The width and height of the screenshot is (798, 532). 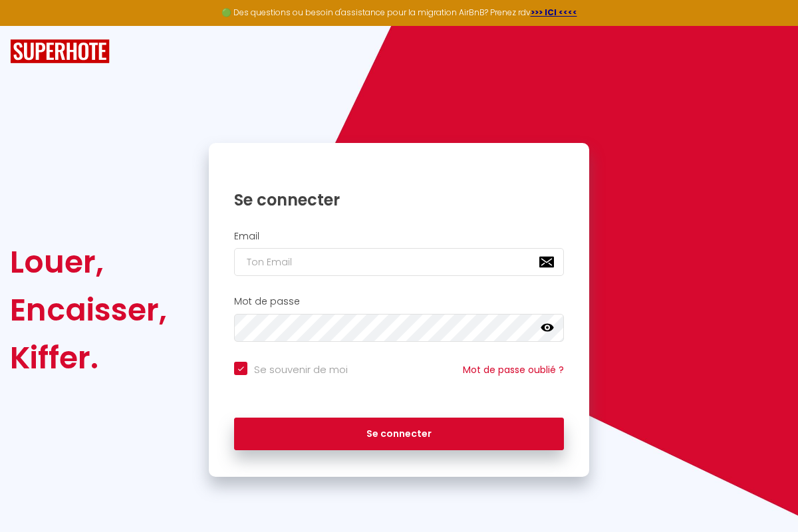 What do you see at coordinates (60, 51) in the screenshot?
I see `img: SuperHote logo` at bounding box center [60, 51].